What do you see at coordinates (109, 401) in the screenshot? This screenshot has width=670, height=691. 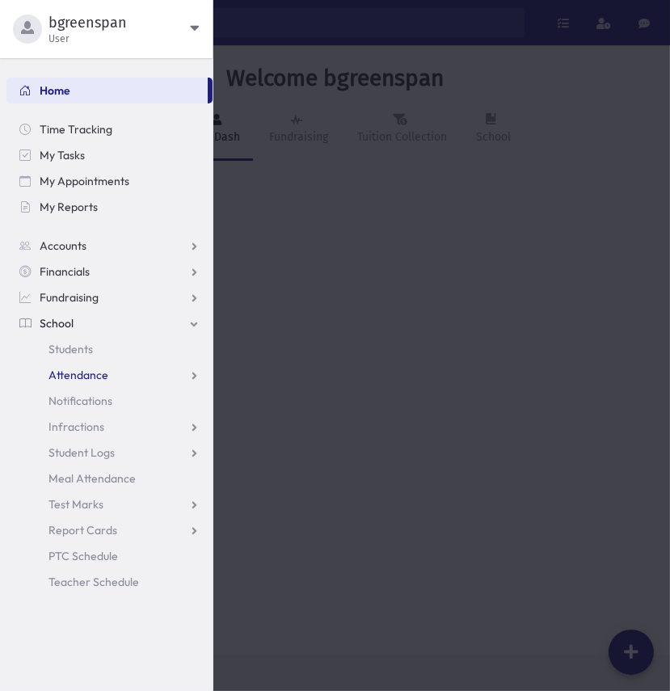 I see `a: Notifications` at bounding box center [109, 401].